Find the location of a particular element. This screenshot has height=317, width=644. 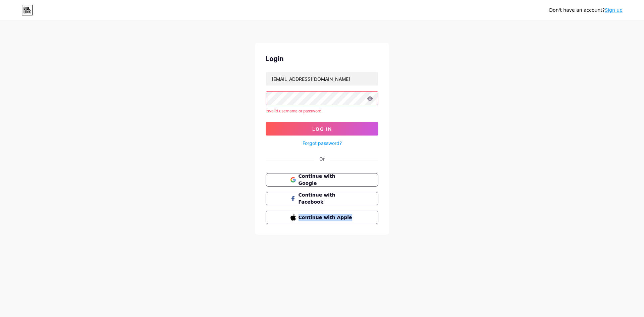

div: Don't have an account? is located at coordinates (585, 10).